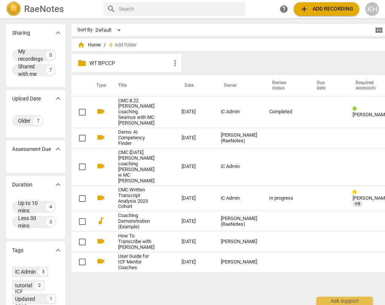 The image size is (385, 305). What do you see at coordinates (39, 286) in the screenshot?
I see `div: 2` at bounding box center [39, 286].